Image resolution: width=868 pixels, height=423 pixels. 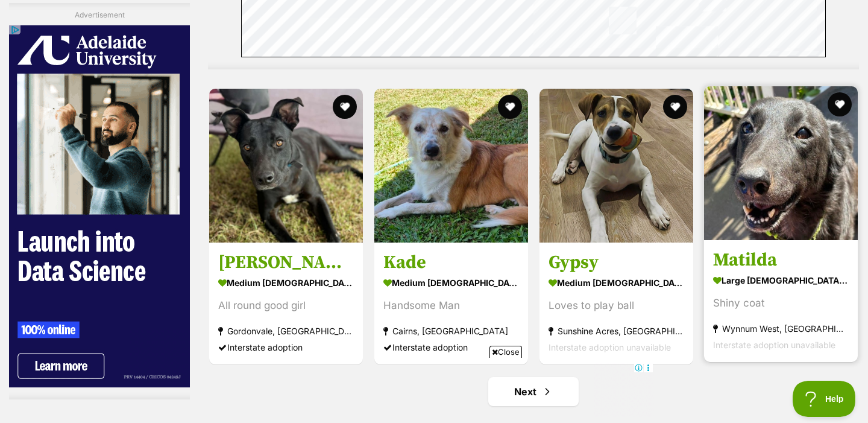 I want to click on div: Loves to play ball, so click(x=616, y=306).